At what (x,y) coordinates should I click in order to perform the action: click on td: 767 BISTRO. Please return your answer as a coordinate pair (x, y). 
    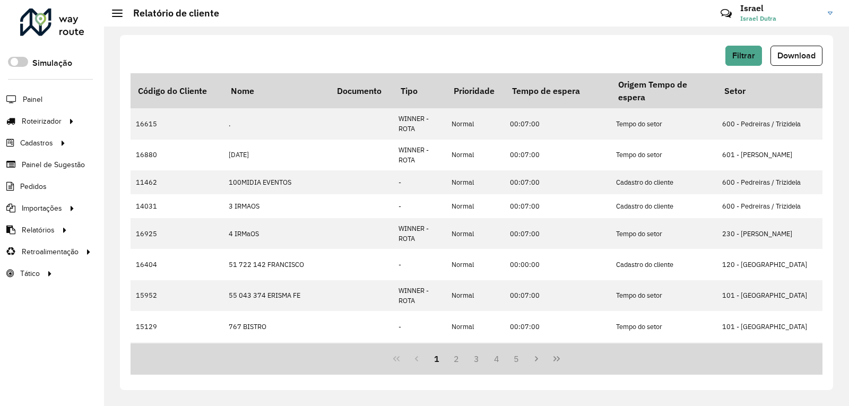
    Looking at the image, I should click on (276, 326).